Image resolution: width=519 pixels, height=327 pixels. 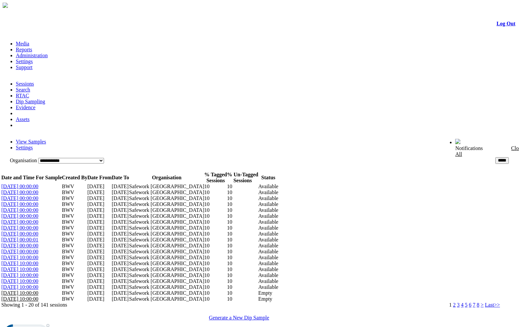 I want to click on th: Date and Time For Sample, so click(x=32, y=178).